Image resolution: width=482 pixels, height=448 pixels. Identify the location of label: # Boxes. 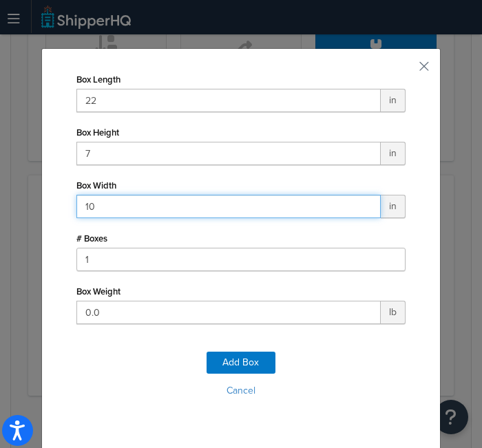
(92, 238).